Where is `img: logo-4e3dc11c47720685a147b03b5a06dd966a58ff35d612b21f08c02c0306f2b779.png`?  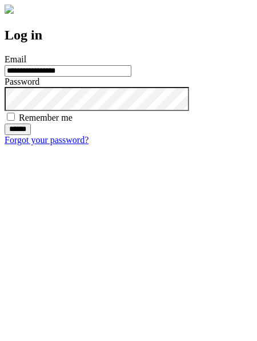
img: logo-4e3dc11c47720685a147b03b5a06dd966a58ff35d612b21f08c02c0306f2b779.png is located at coordinates (9, 9).